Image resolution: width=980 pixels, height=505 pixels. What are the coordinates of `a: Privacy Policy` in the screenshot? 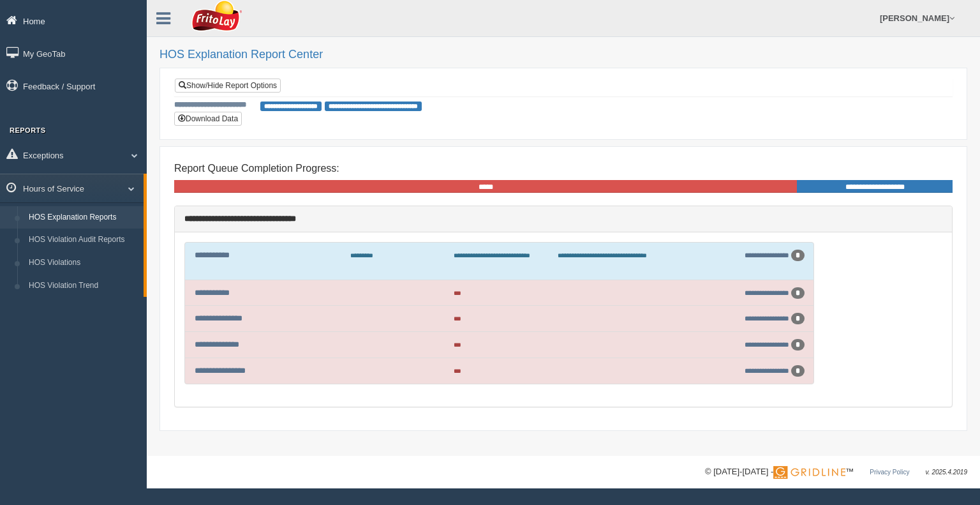 It's located at (889, 471).